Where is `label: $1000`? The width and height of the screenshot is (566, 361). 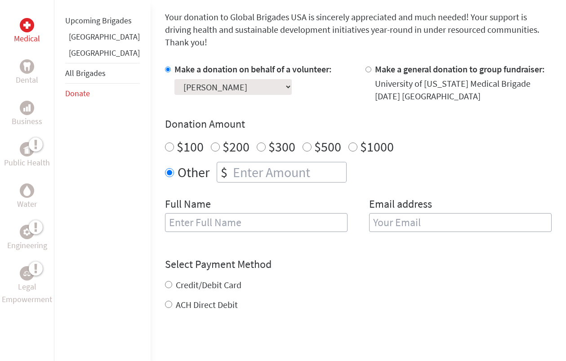 label: $1000 is located at coordinates (377, 147).